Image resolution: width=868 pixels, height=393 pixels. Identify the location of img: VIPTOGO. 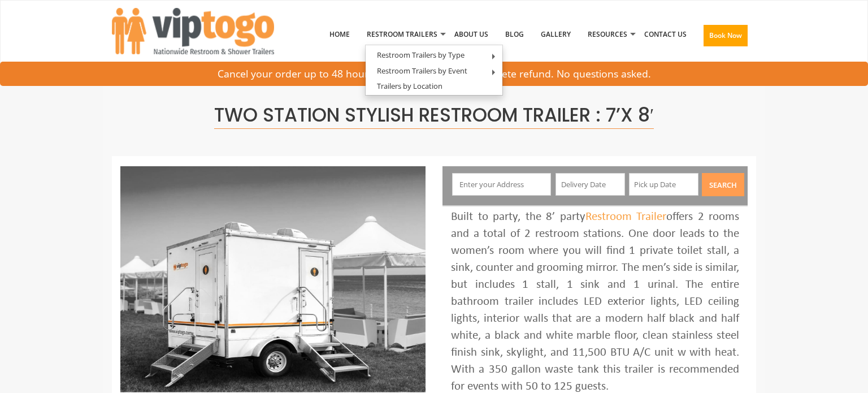
(192, 31).